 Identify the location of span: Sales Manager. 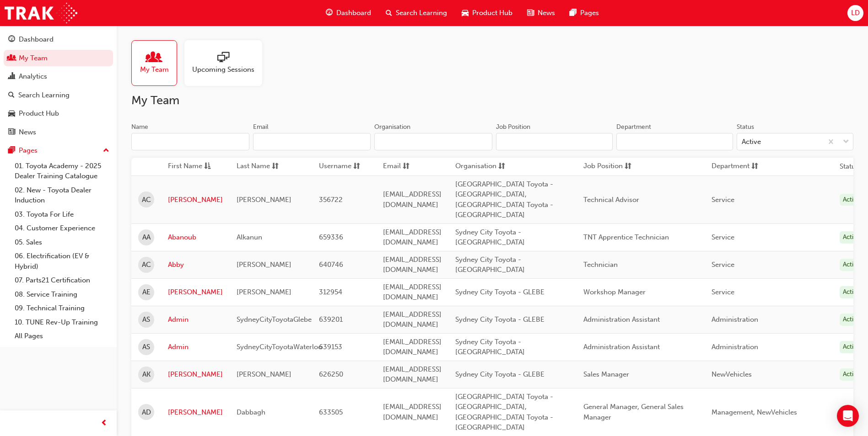
(606, 374).